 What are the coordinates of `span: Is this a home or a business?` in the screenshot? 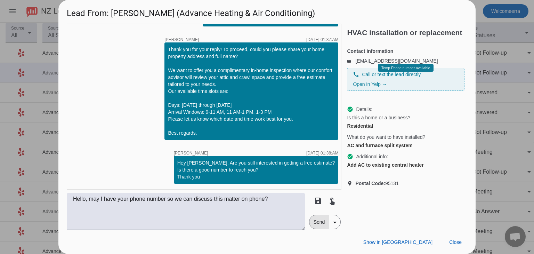 It's located at (379, 118).